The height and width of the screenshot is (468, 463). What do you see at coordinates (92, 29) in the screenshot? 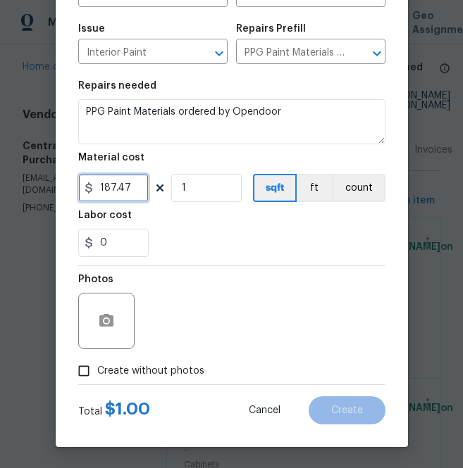
I see `h5: Issue` at bounding box center [92, 29].